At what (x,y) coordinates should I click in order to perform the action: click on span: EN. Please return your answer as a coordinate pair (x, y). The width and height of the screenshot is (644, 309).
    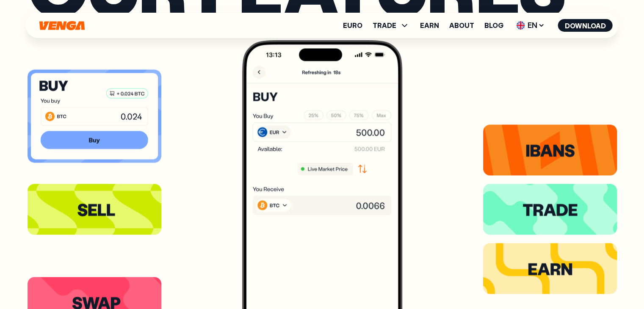
    Looking at the image, I should click on (531, 25).